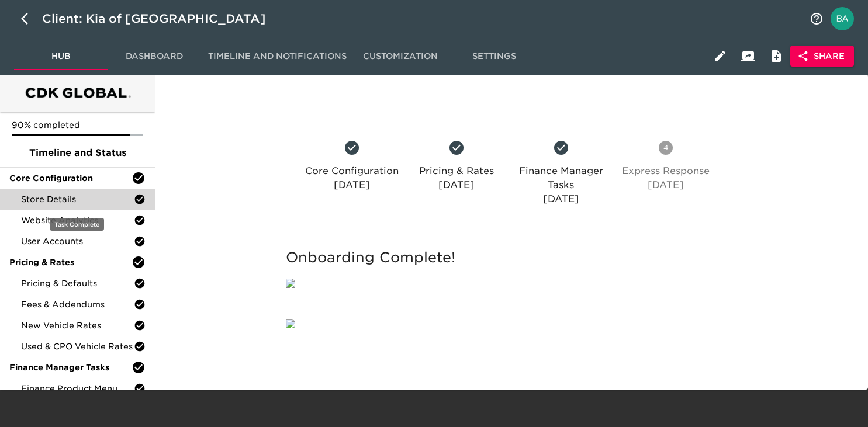 This screenshot has width=868, height=427. What do you see at coordinates (561, 178) in the screenshot?
I see `p: Finance Manager Tasks` at bounding box center [561, 178].